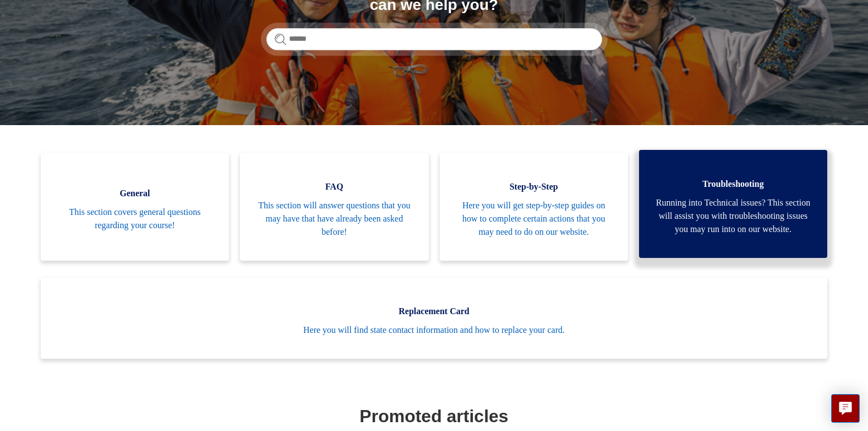 The height and width of the screenshot is (431, 868). Describe the element at coordinates (135, 219) in the screenshot. I see `span: This section covers general questions regarding your course!` at that location.